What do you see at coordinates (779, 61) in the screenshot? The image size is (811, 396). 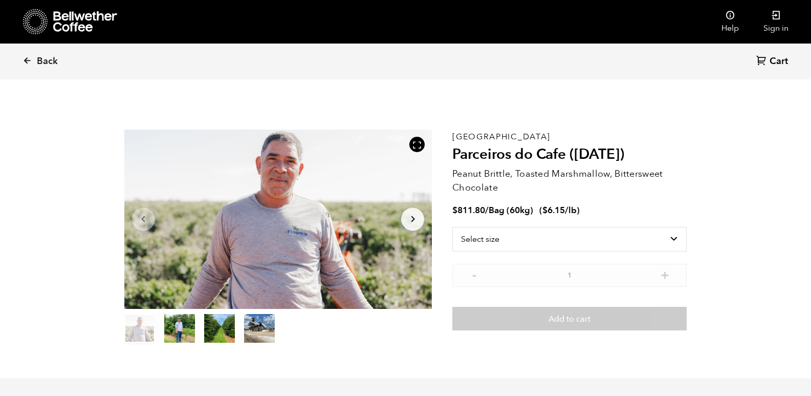 I see `span: Cart` at bounding box center [779, 61].